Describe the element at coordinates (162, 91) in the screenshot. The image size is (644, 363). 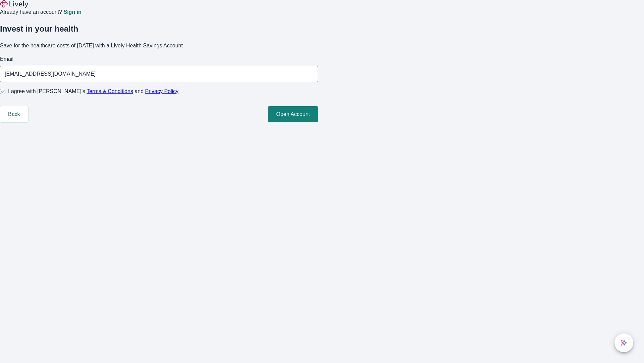
I see `a: Privacy Policy` at that location.